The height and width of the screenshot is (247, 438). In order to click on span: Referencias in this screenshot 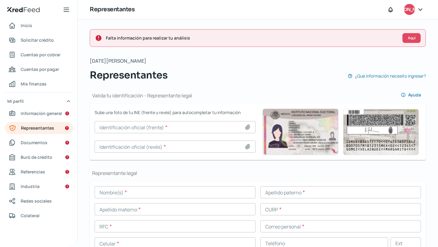, I will do `click(33, 172)`.